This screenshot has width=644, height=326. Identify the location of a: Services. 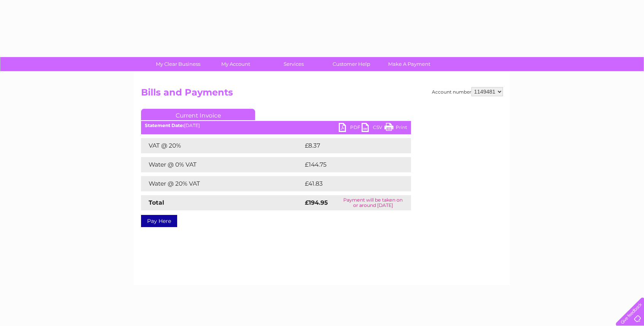
(294, 64).